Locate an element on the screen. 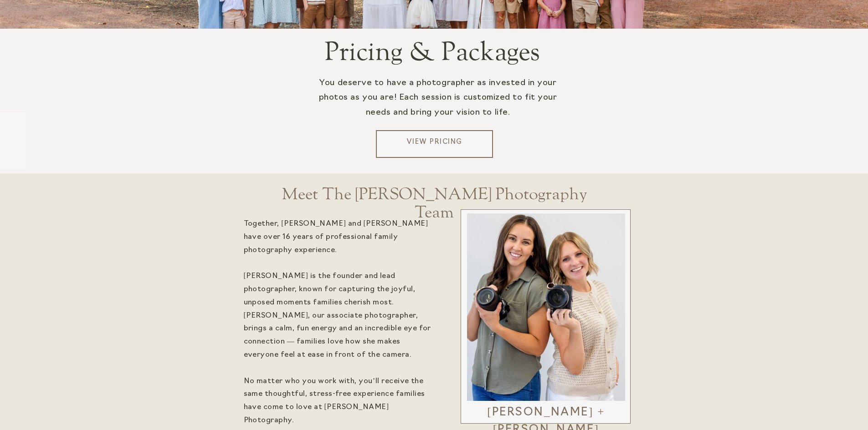 Image resolution: width=868 pixels, height=430 pixels. a: View Pricing is located at coordinates (434, 144).